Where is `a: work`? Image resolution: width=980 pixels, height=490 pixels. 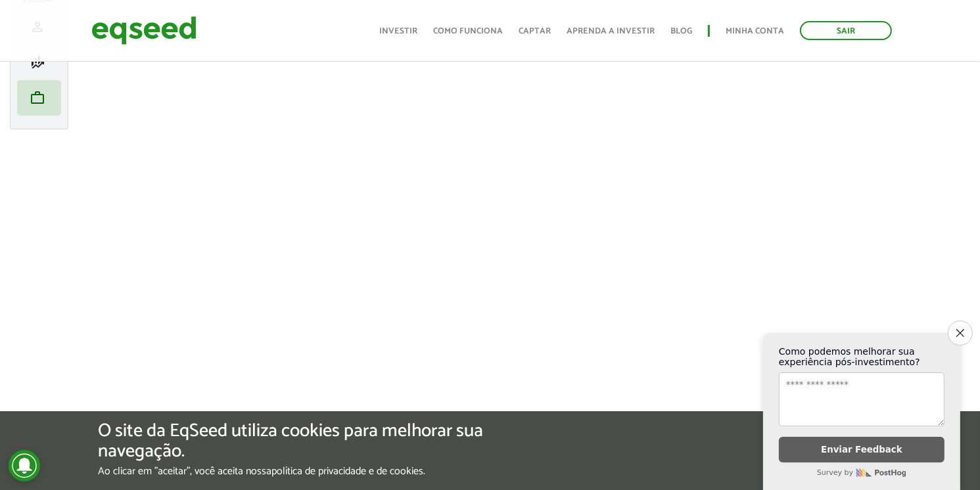
a: work is located at coordinates (39, 98).